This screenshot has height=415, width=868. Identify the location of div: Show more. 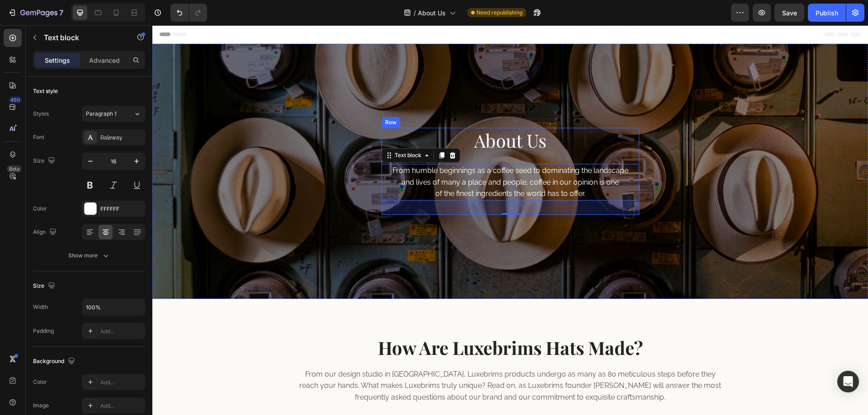
(89, 256).